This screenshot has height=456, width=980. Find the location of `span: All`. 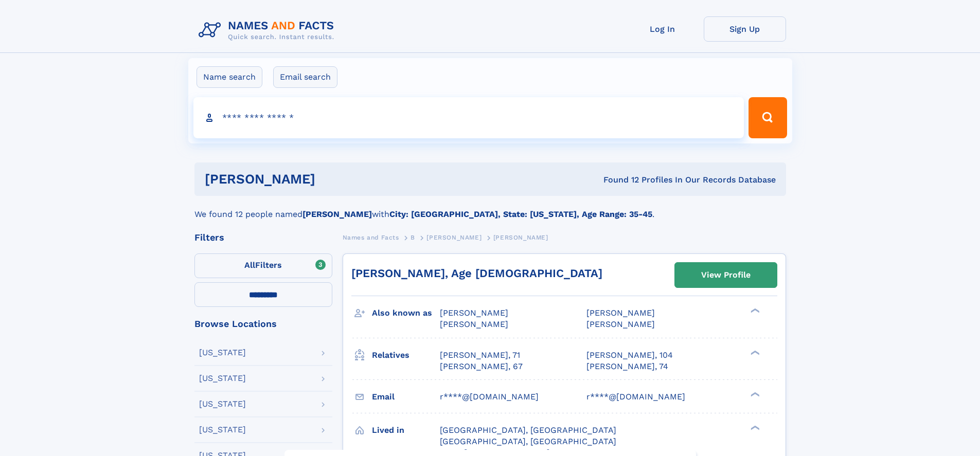

span: All is located at coordinates (249, 265).